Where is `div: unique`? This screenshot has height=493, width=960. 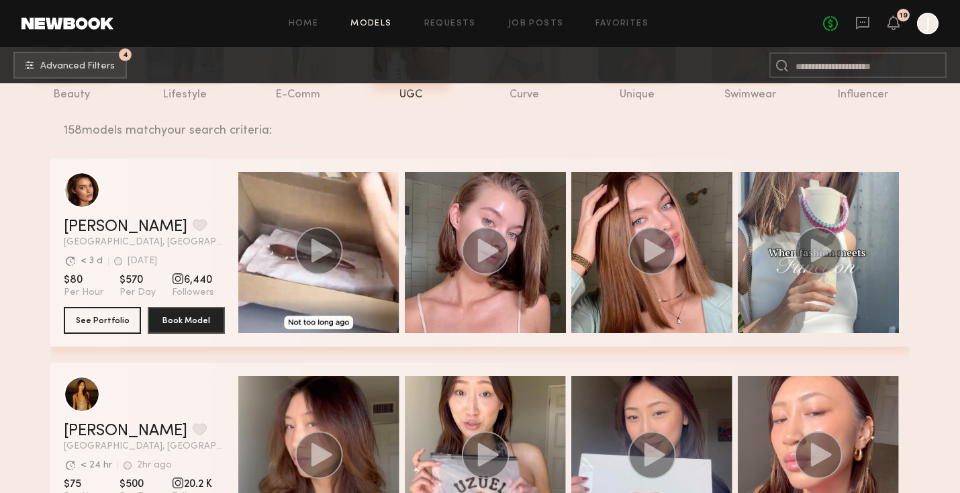 div: unique is located at coordinates (636, 95).